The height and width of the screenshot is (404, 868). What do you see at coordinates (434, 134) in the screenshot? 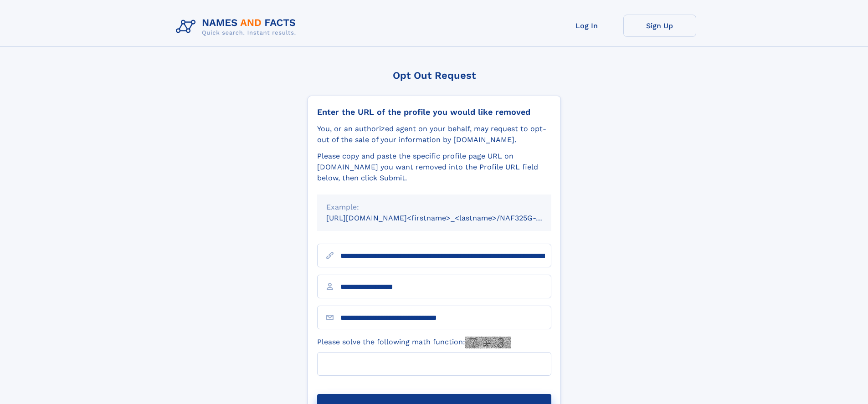
I see `div: You, or an authorized agent on your behalf, may request to opt-out of the sale of your informatio...` at bounding box center [434, 134].